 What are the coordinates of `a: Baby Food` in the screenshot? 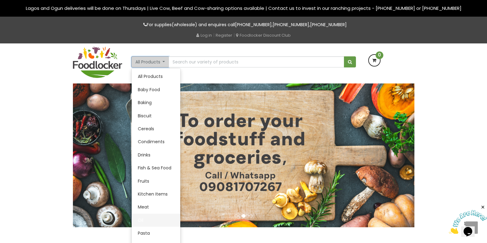 It's located at (156, 90).